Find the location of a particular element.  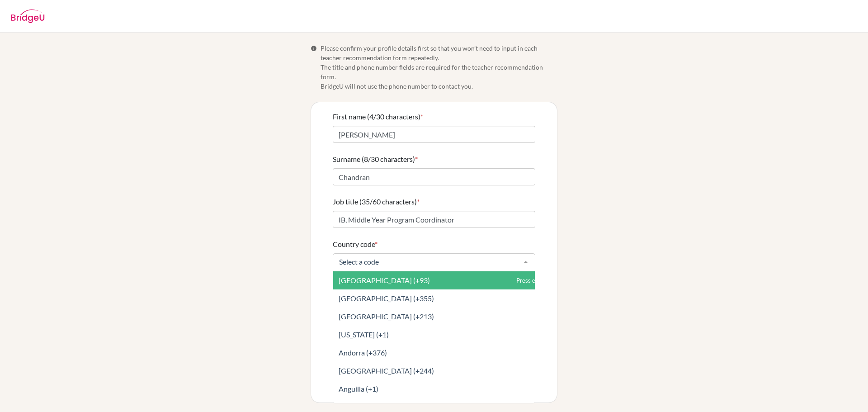

label: Job title (35/60 characters) is located at coordinates (377, 202).